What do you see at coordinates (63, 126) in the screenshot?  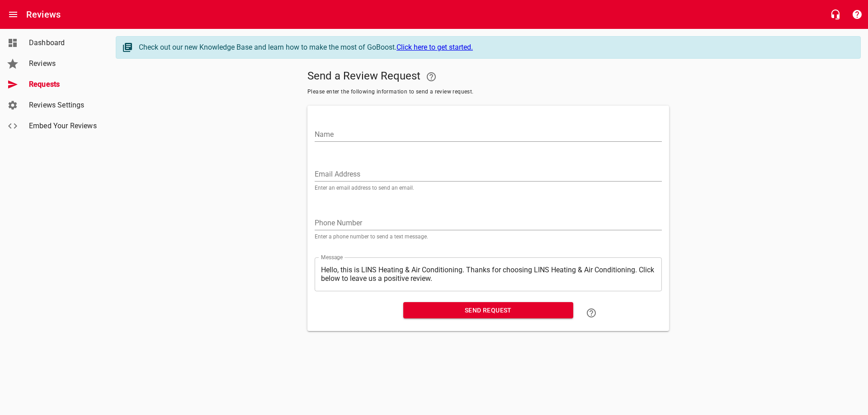 I see `span: Embed Your Reviews` at bounding box center [63, 126].